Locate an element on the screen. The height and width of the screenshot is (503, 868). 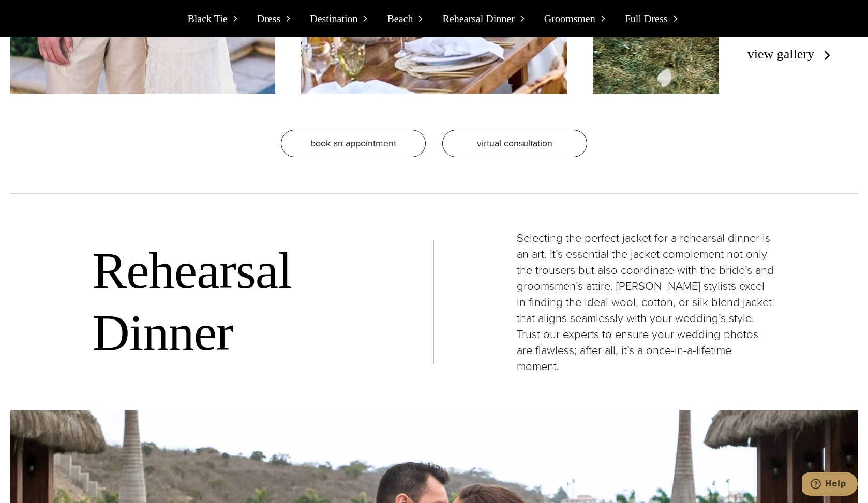
span: Beach is located at coordinates (400, 19).